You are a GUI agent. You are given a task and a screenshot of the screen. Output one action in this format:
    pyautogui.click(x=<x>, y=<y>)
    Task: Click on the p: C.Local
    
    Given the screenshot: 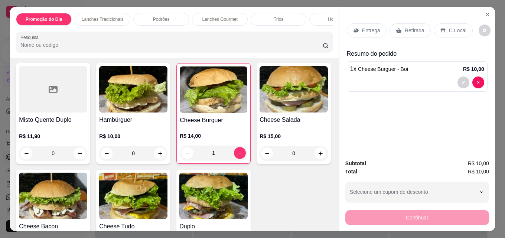 What is the action you would take?
    pyautogui.click(x=458, y=30)
    